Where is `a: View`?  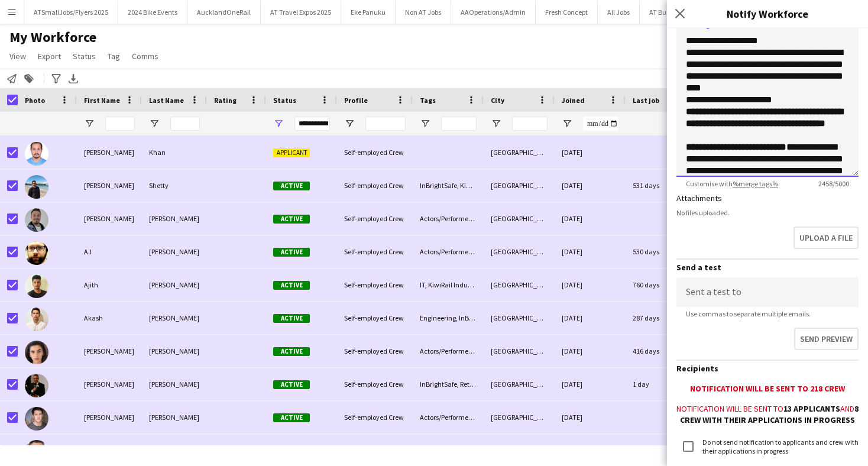
a: View is located at coordinates (18, 56).